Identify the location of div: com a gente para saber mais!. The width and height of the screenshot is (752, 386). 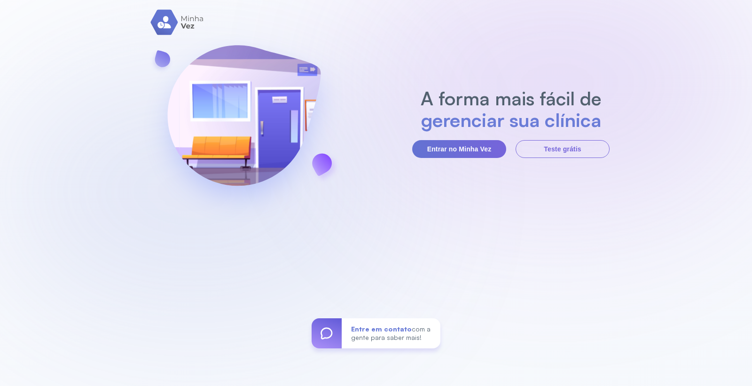
(391, 333).